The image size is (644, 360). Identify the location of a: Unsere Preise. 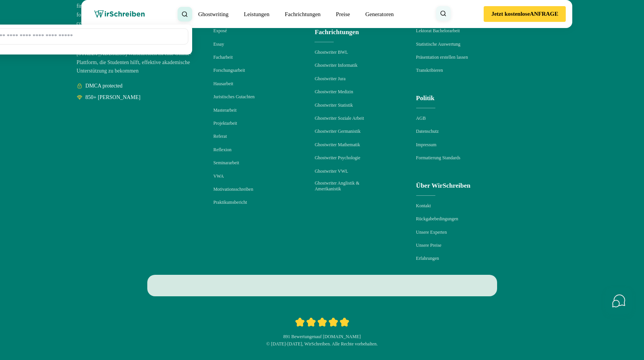
(429, 246).